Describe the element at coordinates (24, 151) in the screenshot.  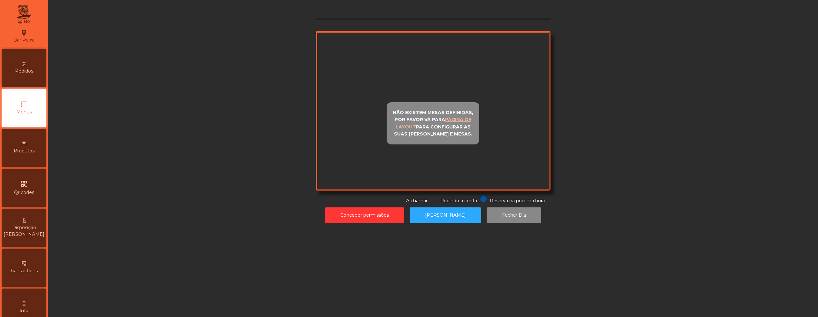
I see `span: Produtos` at that location.